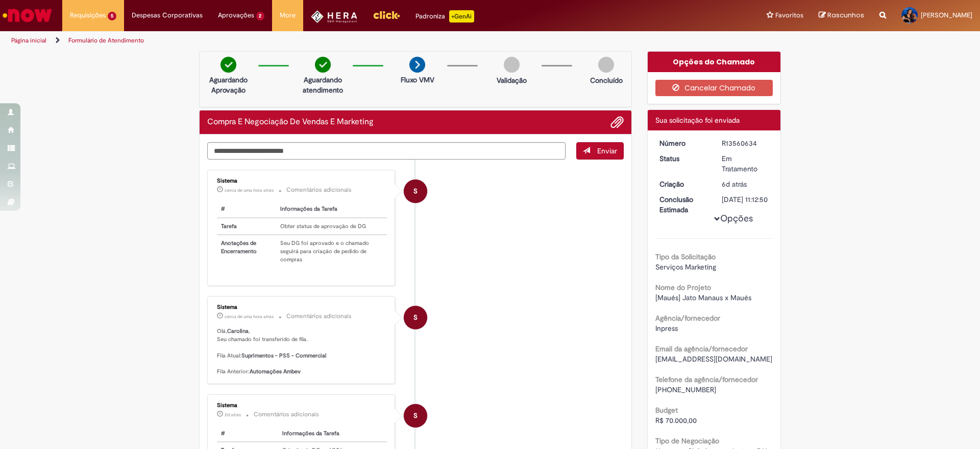 The height and width of the screenshot is (449, 980). Describe the element at coordinates (246, 251) in the screenshot. I see `th: Anotações de Encerramento` at that location.